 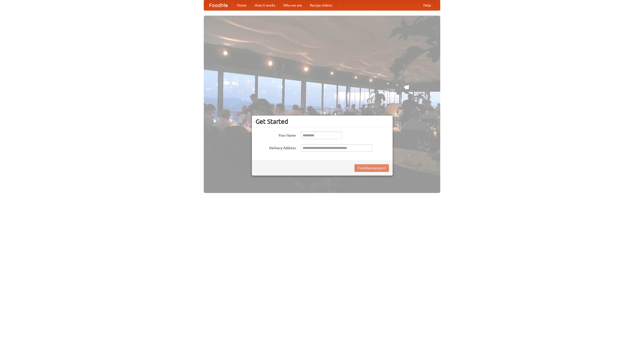 I want to click on a: Recipe videos, so click(x=321, y=5).